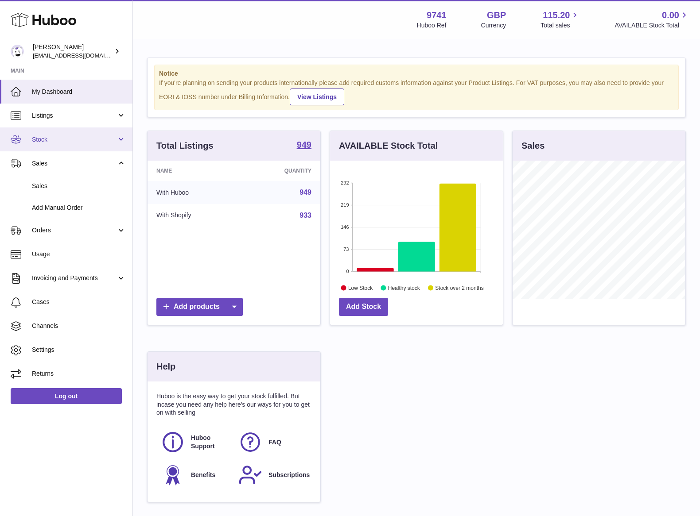 The image size is (700, 516). What do you see at coordinates (670, 15) in the screenshot?
I see `span: 0.00` at bounding box center [670, 15].